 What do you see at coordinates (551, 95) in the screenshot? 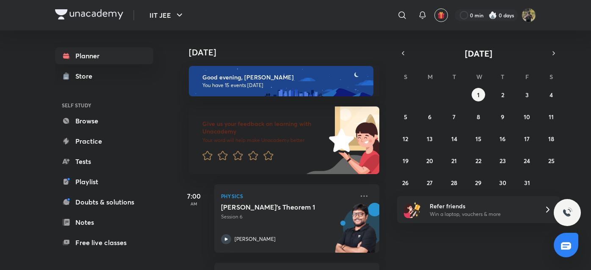
I see `abbr: October 4, 2025` at bounding box center [551, 95].